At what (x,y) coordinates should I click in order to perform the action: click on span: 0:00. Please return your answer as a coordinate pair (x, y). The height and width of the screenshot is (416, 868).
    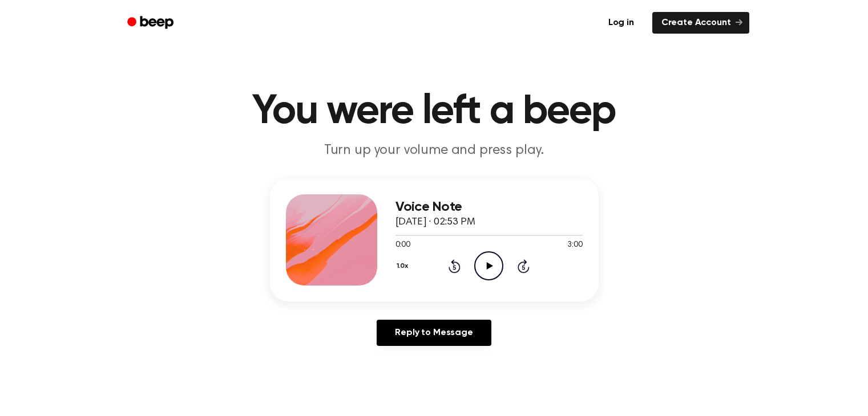
    Looking at the image, I should click on (403, 245).